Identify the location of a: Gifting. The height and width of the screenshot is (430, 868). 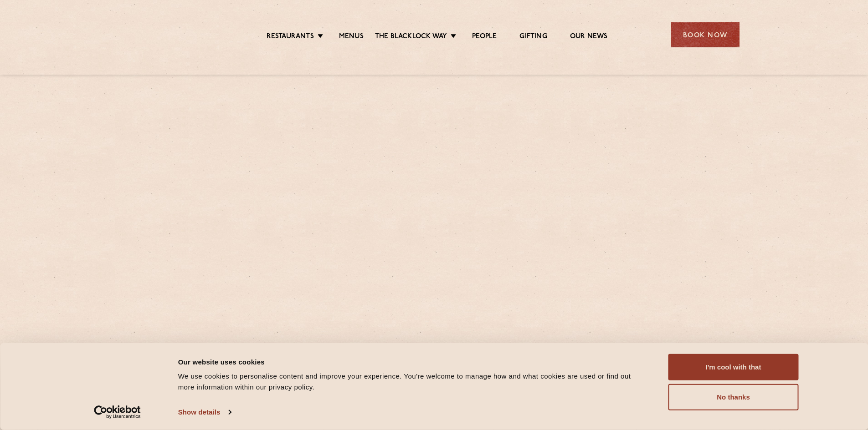
(533, 37).